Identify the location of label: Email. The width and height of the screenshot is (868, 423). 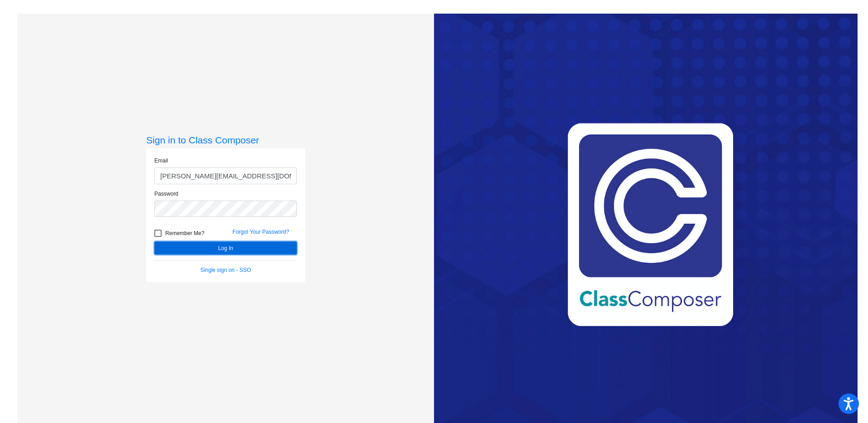
(161, 161).